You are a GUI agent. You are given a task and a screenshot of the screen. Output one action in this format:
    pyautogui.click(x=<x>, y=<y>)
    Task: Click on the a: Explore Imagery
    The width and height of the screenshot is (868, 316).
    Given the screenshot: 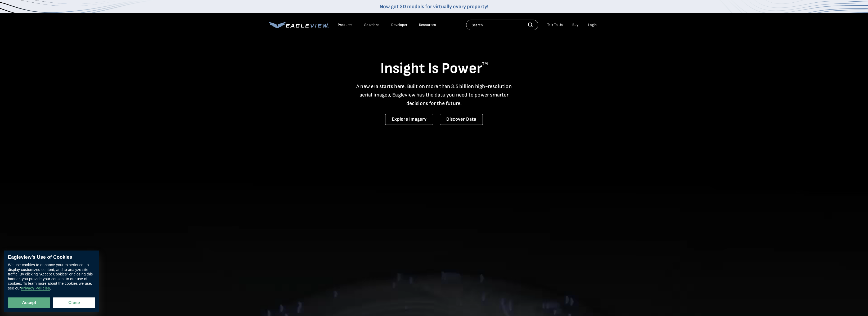 What is the action you would take?
    pyautogui.click(x=409, y=120)
    